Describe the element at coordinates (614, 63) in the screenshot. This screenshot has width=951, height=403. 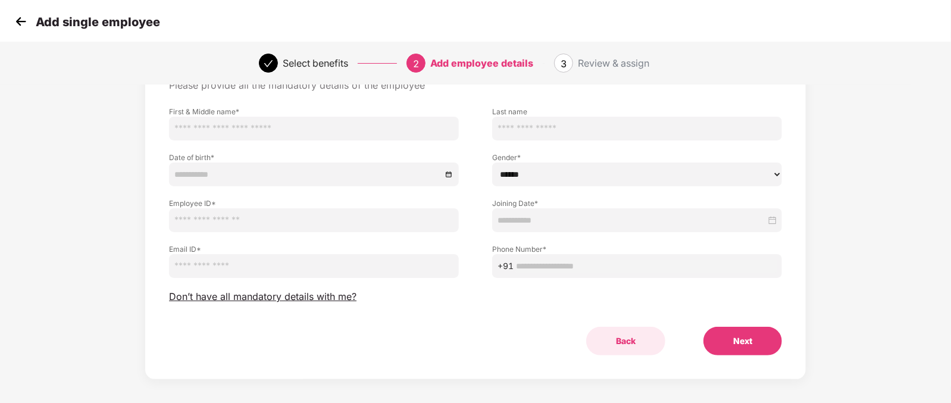
I see `div: Review & assign` at that location.